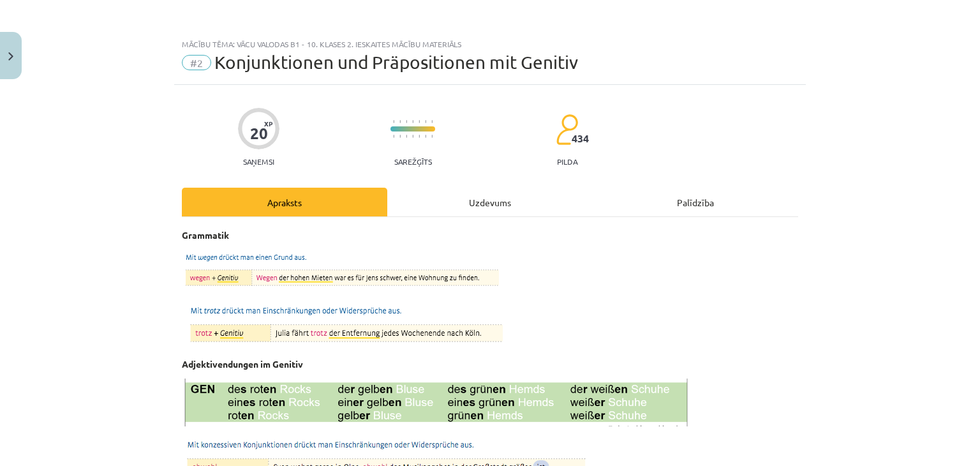 The image size is (980, 466). I want to click on span: 434, so click(580, 139).